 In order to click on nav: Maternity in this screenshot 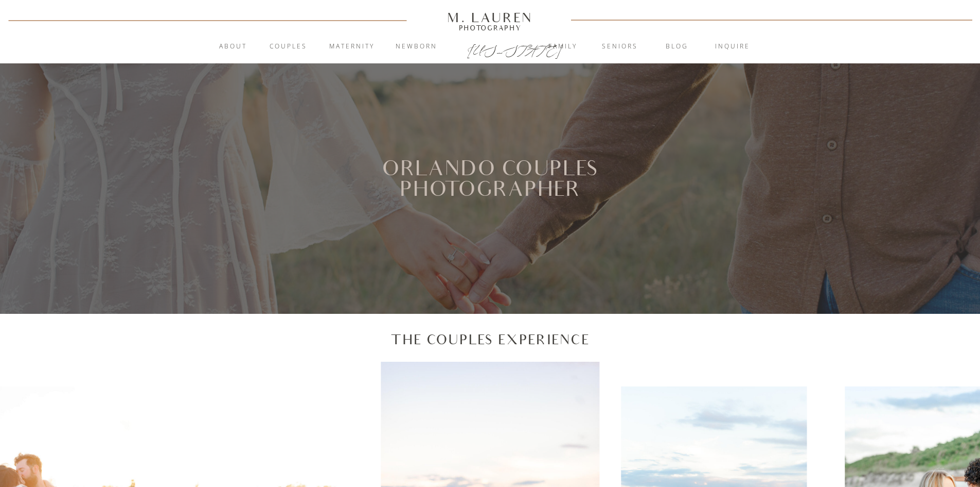, I will do `click(352, 46)`.